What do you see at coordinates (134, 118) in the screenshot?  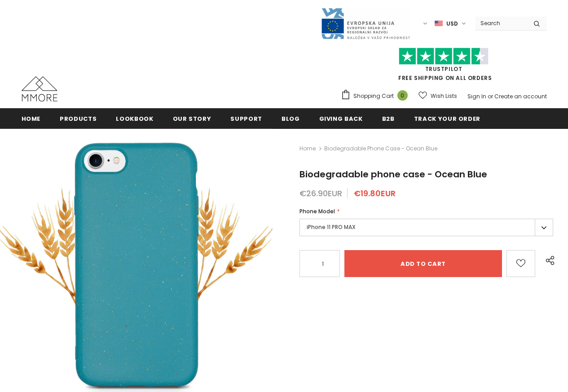 I see `a: Lookbook` at bounding box center [134, 118].